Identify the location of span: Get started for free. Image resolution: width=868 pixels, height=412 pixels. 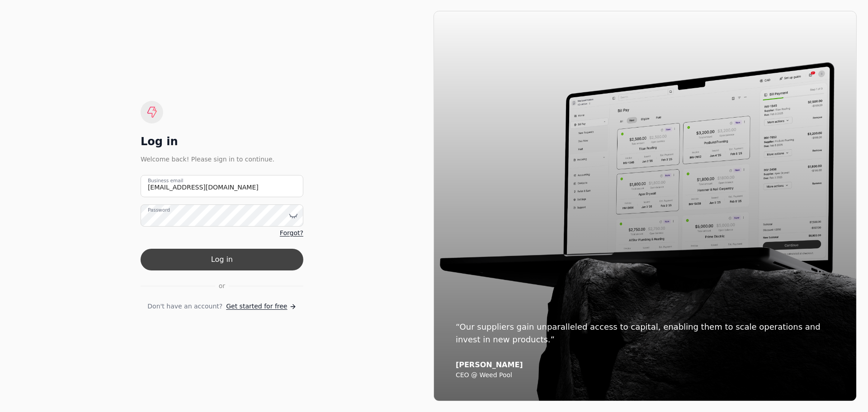
(257, 306).